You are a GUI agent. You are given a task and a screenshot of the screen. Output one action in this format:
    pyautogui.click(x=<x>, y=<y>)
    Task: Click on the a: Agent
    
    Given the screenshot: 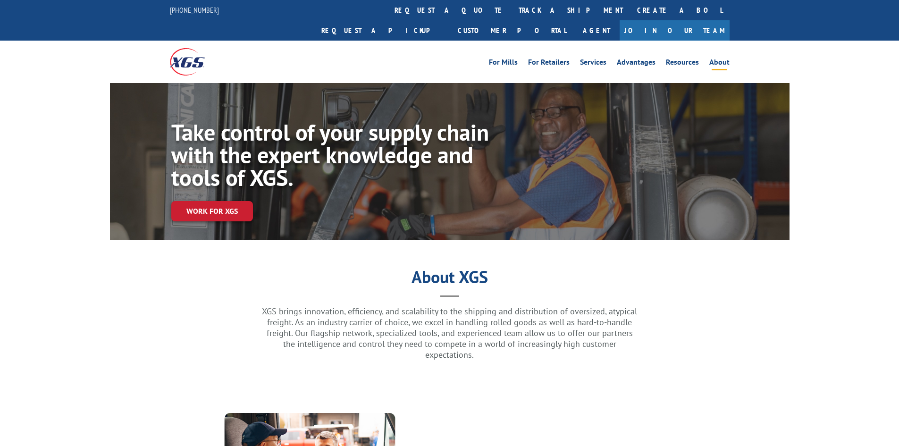 What is the action you would take?
    pyautogui.click(x=596, y=30)
    